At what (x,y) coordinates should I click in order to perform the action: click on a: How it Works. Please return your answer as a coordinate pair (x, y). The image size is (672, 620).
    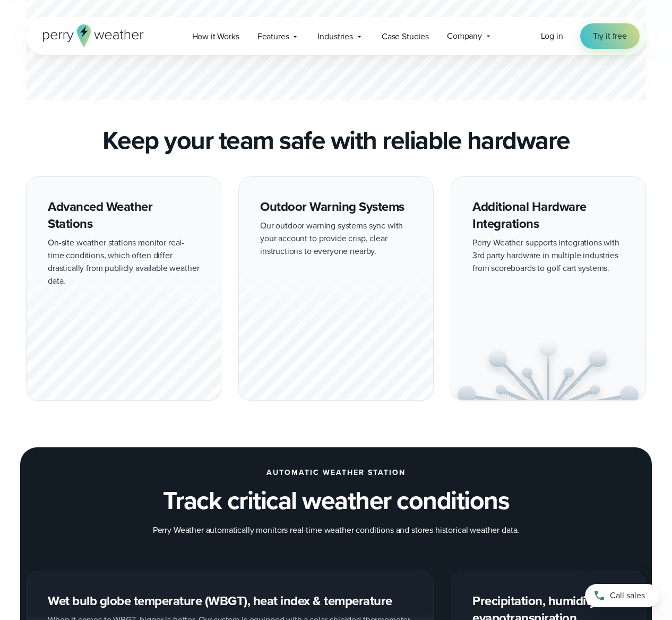
    Looking at the image, I should click on (215, 36).